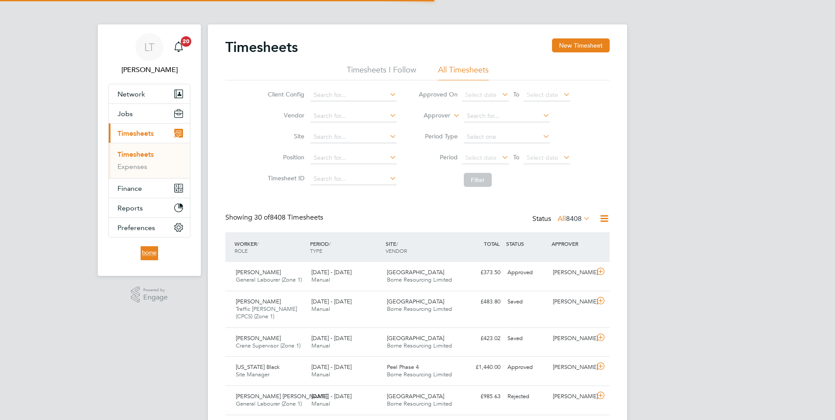  I want to click on div: £483.80, so click(481, 302).